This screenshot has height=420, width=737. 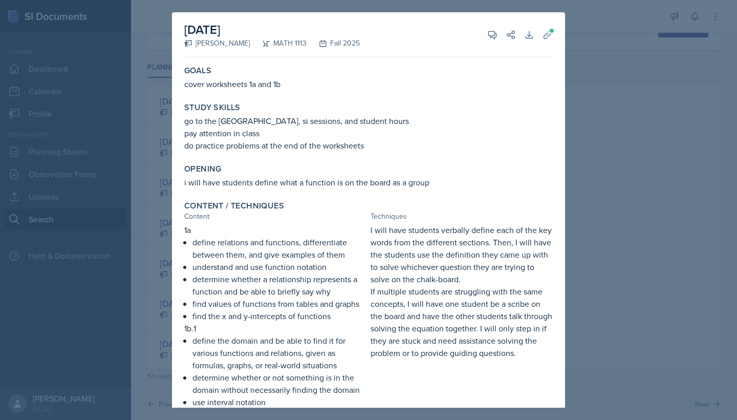 What do you see at coordinates (279, 248) in the screenshot?
I see `p: define relations and functions, differentiate between them, and give examples of them` at bounding box center [279, 248].